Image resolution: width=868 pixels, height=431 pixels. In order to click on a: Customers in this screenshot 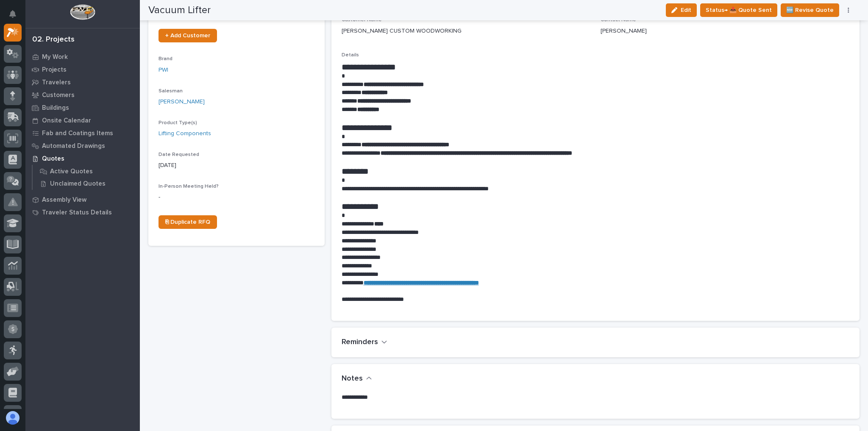, I will do `click(83, 95)`.